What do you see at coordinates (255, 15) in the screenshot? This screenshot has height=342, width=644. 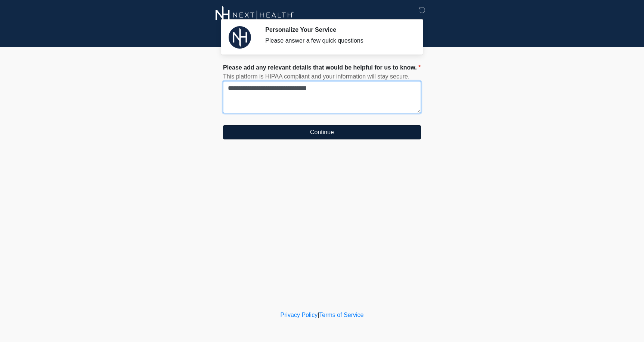 I see `img: Next Beauty Logo` at bounding box center [255, 15].